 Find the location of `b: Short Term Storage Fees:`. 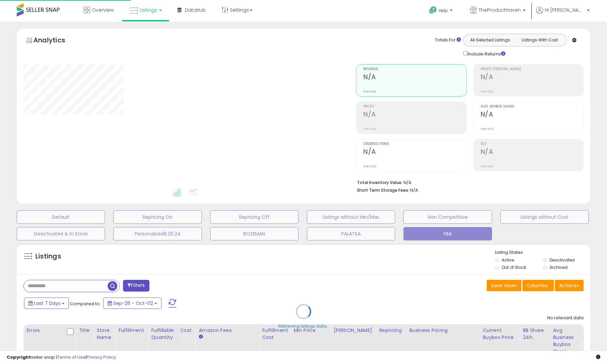

b: Short Term Storage Fees: is located at coordinates (383, 190).